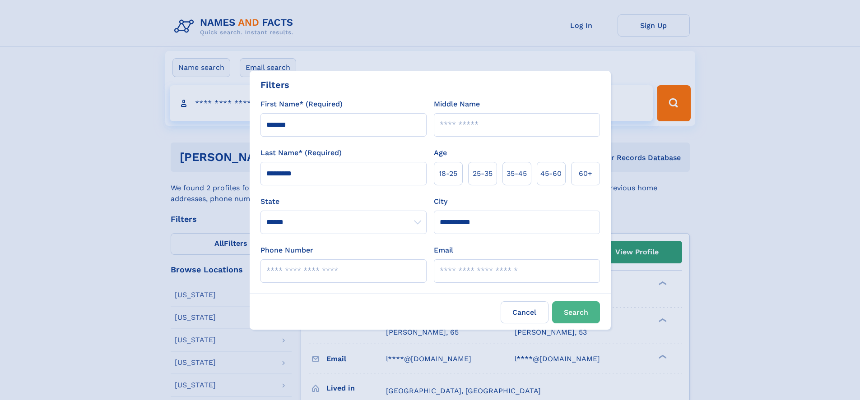  I want to click on label: State, so click(344, 202).